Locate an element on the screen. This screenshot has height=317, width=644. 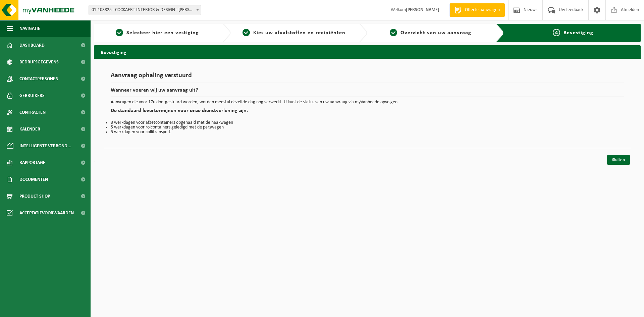
span: Selecteer hier een vestiging is located at coordinates (163, 33).